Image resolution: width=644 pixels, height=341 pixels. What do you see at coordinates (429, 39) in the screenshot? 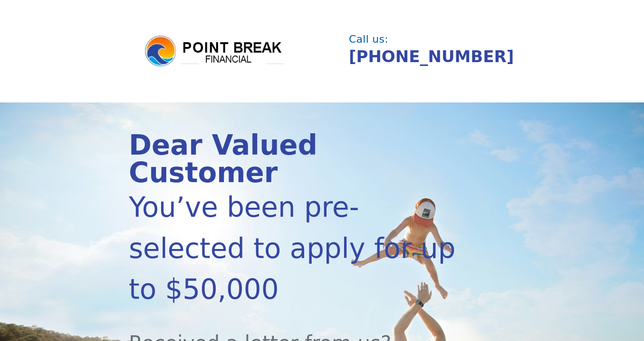
I see `div: Call us:` at bounding box center [429, 39].